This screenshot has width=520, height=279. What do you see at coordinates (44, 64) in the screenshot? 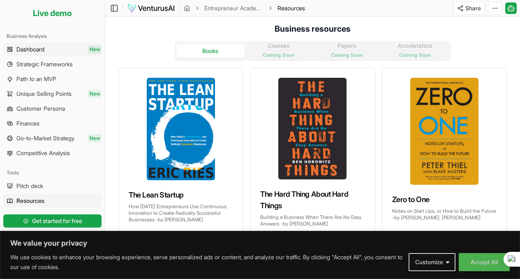
I see `span: Strategic Frameworks` at bounding box center [44, 64].